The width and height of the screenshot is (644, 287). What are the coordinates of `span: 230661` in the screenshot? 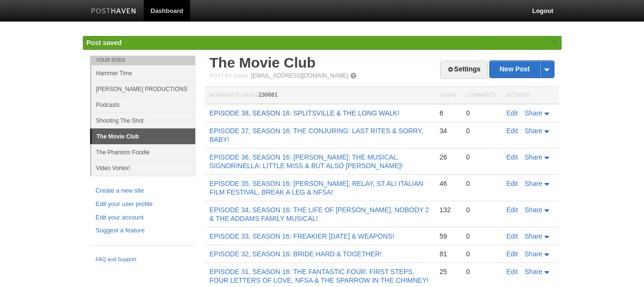 It's located at (268, 95).